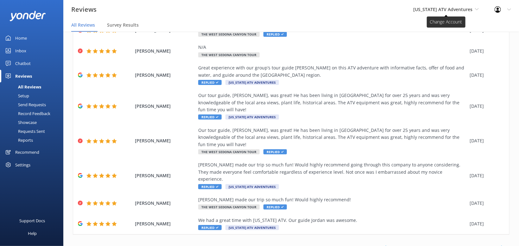 The height and width of the screenshot is (246, 519). I want to click on div: All Reviews, so click(23, 87).